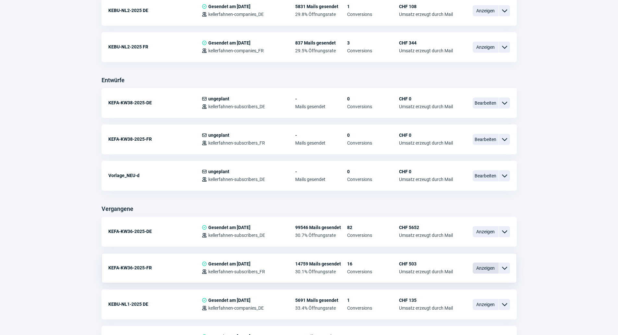 The height and width of the screenshot is (335, 618). I want to click on span: 16, so click(373, 263).